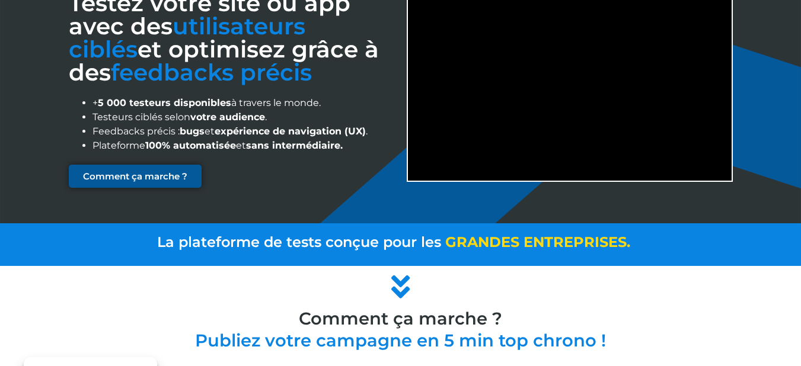 The image size is (801, 366). I want to click on h2: Publiez votre campagne en 5 min top chrono !, so click(401, 340).